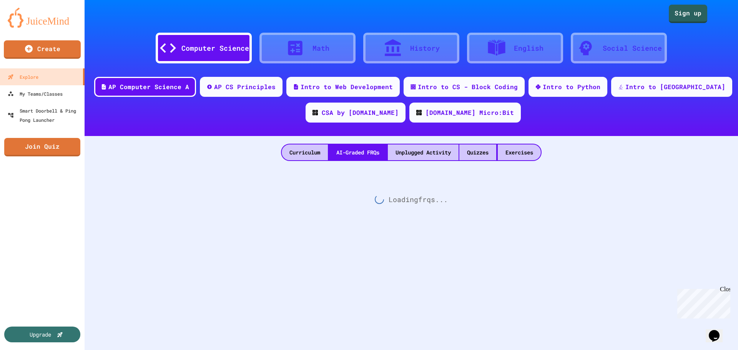  Describe the element at coordinates (42, 50) in the screenshot. I see `a: Create` at that location.